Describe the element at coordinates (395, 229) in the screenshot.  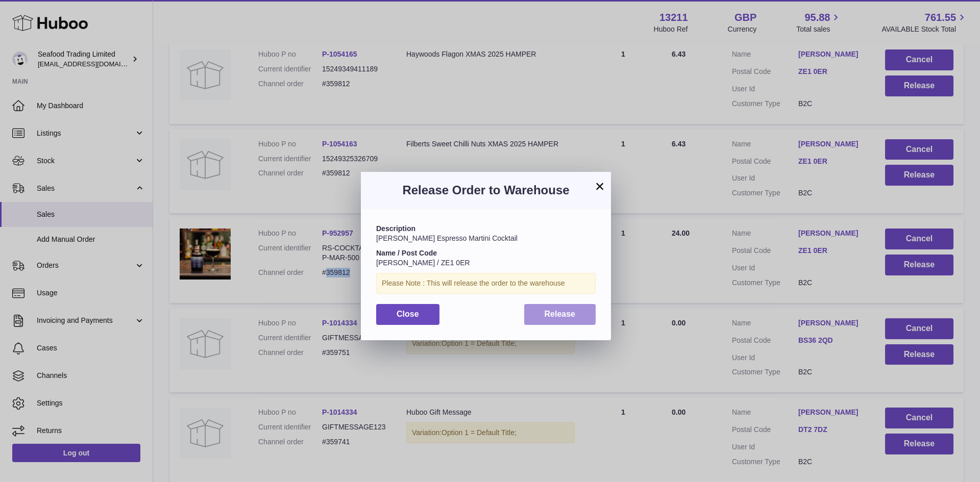
I see `strong: Description` at that location.